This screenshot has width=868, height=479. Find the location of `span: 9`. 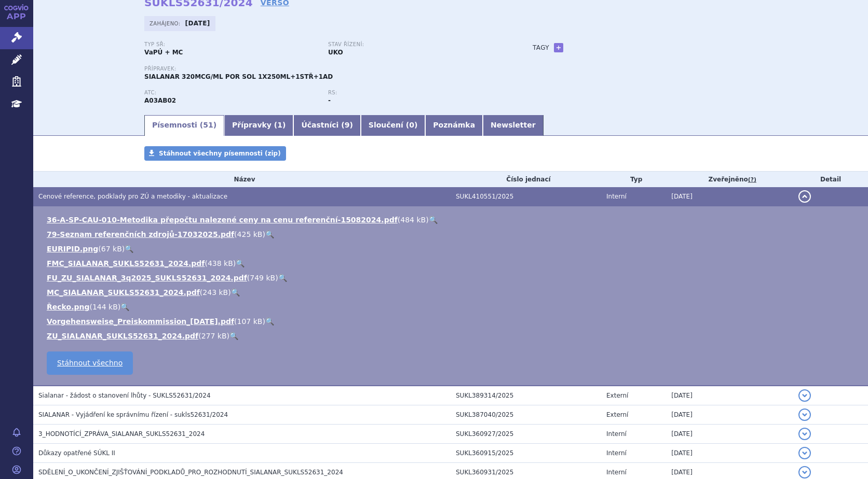

span: 9 is located at coordinates (347, 125).